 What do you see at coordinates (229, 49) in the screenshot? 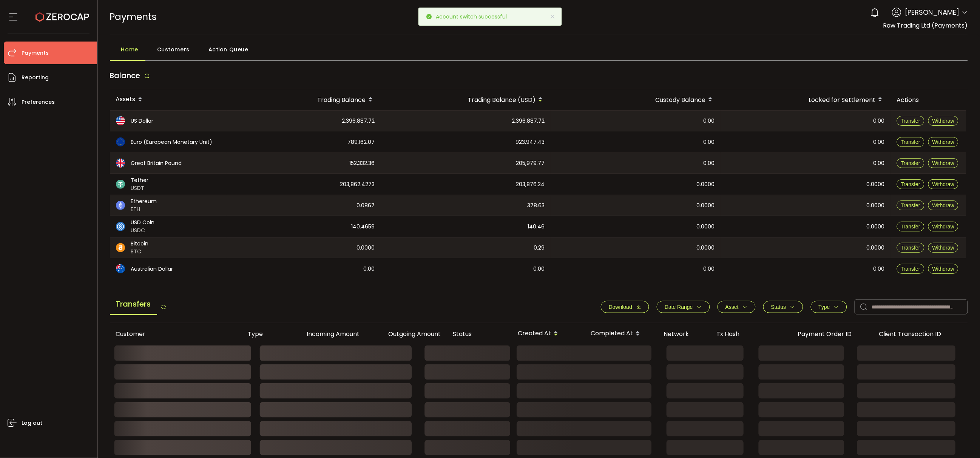
I see `span: Action Queue` at bounding box center [229, 49].